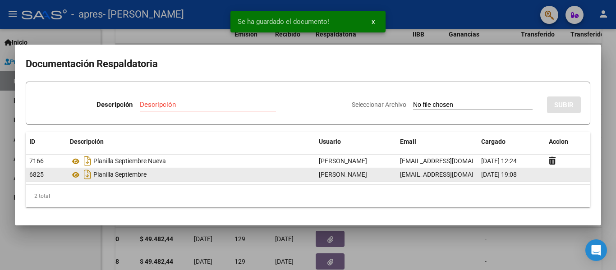 The width and height of the screenshot is (616, 270). Describe the element at coordinates (564, 105) in the screenshot. I see `span: SUBIR` at that location.